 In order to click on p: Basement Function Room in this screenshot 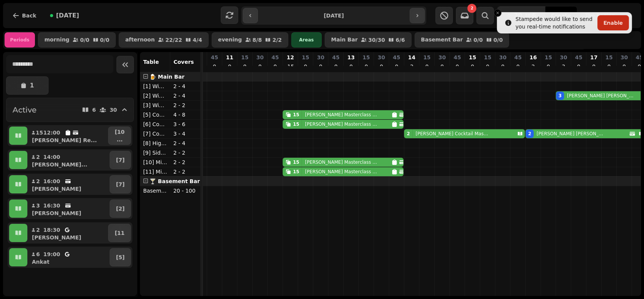, I will do `click(155, 191)`.